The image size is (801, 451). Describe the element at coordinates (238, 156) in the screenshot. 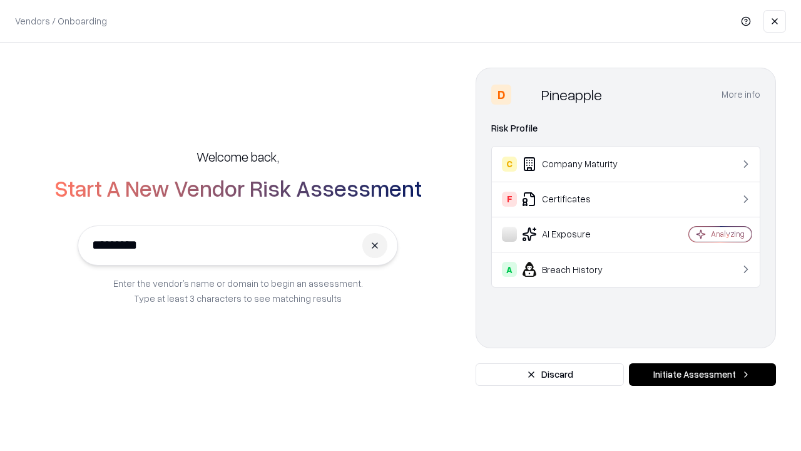

I see `h5: Welcome back,` at that location.